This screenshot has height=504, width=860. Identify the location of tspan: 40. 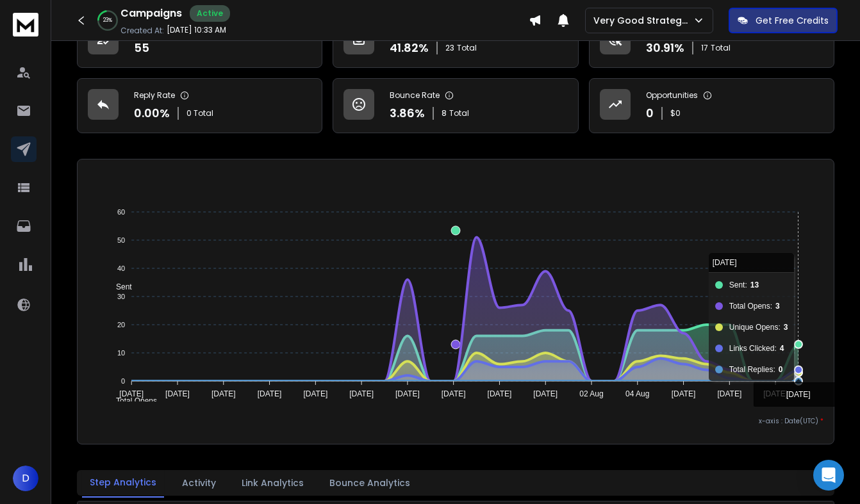
(121, 268).